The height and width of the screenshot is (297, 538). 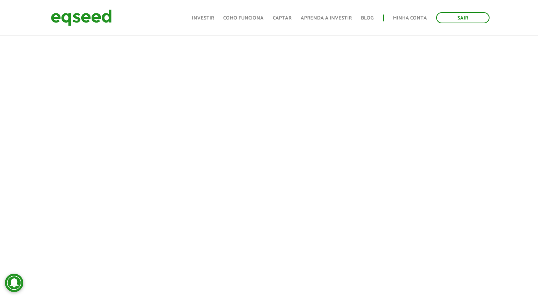 I want to click on a: Captar, so click(x=282, y=18).